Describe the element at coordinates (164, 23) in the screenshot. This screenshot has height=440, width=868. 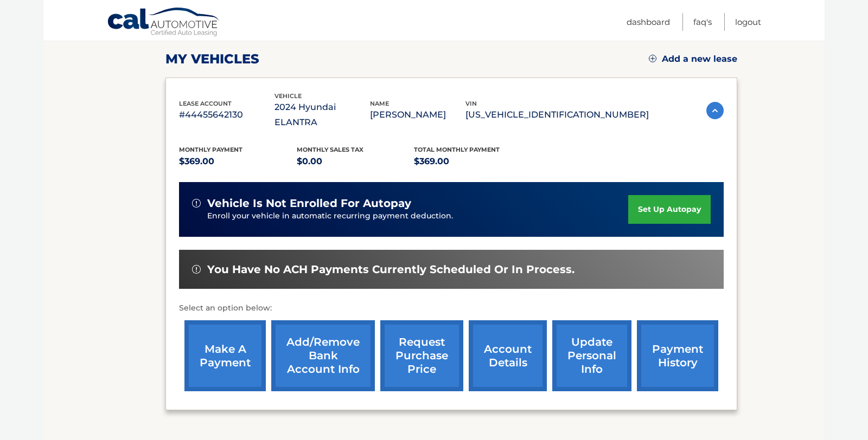
I see `a: Cal Automotive` at that location.